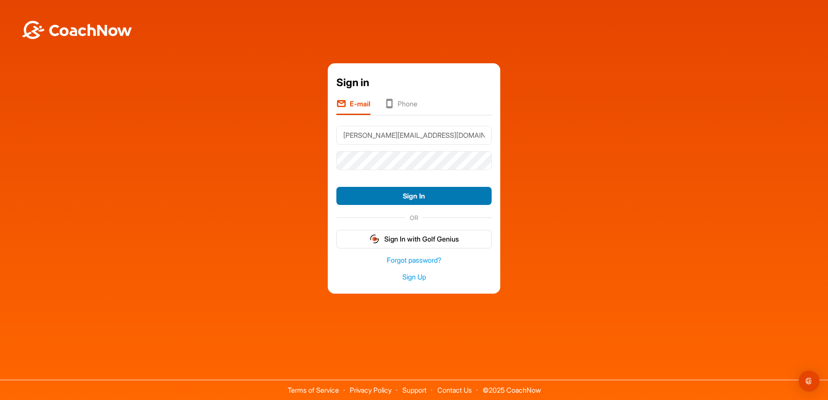  What do you see at coordinates (400, 107) in the screenshot?
I see `li: Phone` at bounding box center [400, 107].